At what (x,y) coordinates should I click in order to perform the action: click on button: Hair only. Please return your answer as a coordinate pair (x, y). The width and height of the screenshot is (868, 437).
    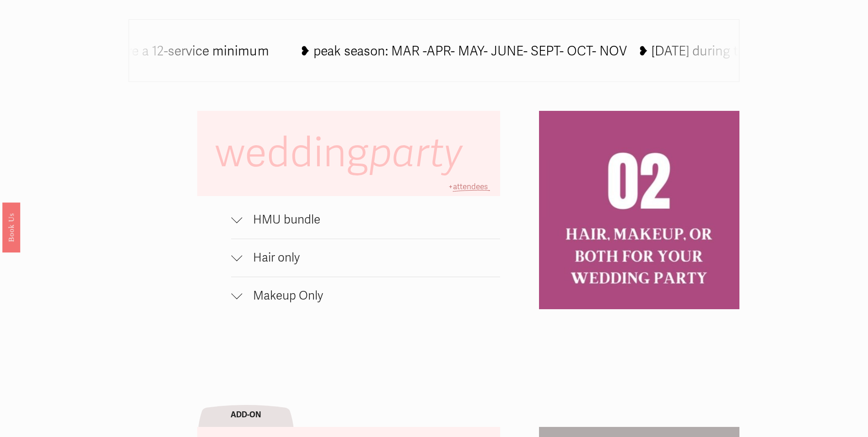
    Looking at the image, I should click on (365, 258).